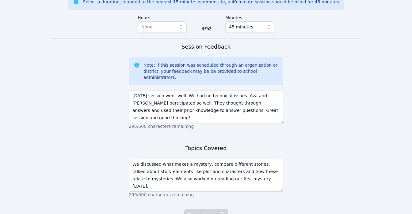 The width and height of the screenshot is (412, 214). What do you see at coordinates (211, 71) in the screenshot?
I see `div: Note: If this session was scheduled through an organization or district, your feedback may be be ...` at bounding box center [211, 71].